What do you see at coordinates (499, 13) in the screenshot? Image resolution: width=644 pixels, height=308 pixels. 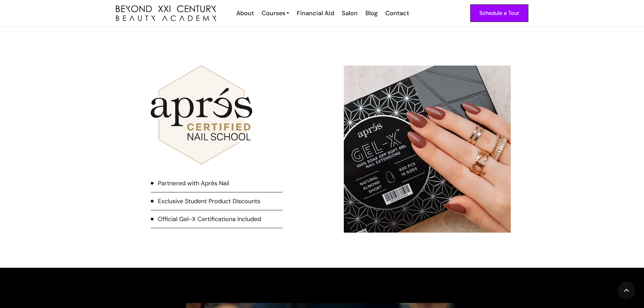 I see `div: Schedule a Tour` at bounding box center [499, 13].